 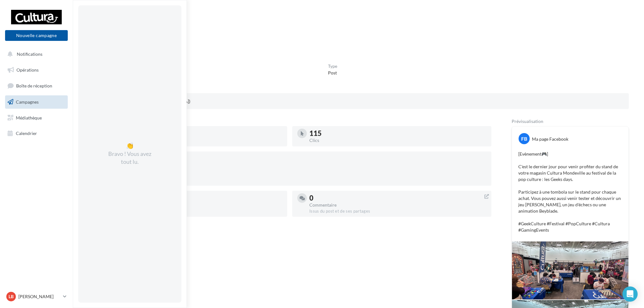 What do you see at coordinates (193, 133) in the screenshot?
I see `div: 1447` at bounding box center [193, 133].